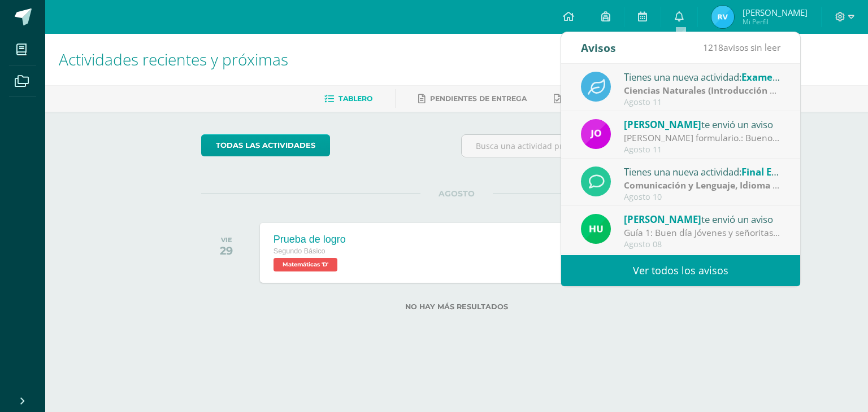  Describe the element at coordinates (702, 197) in the screenshot. I see `div: Agosto 10` at that location.